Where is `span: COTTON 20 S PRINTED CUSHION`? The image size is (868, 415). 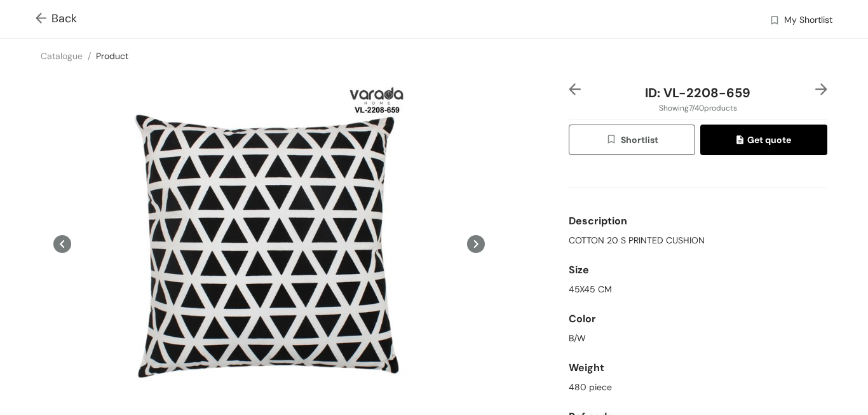 span: COTTON 20 S PRINTED CUSHION is located at coordinates (636, 240).